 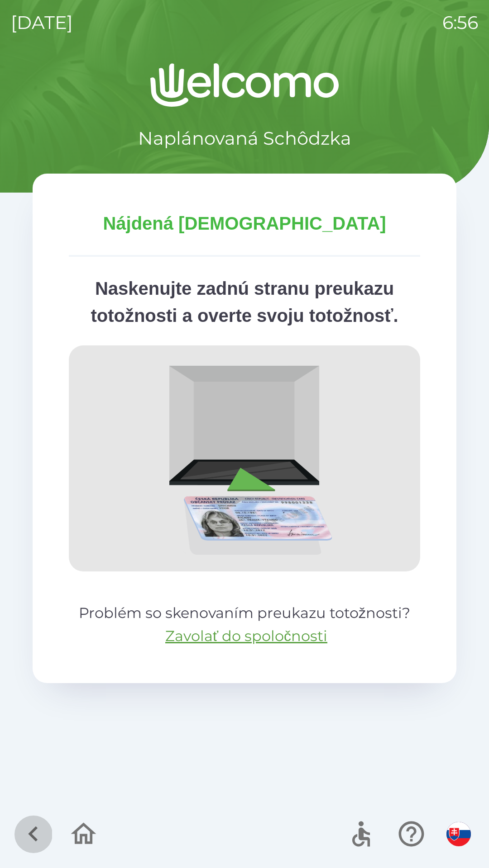 I want to click on img: Logo, so click(x=244, y=85).